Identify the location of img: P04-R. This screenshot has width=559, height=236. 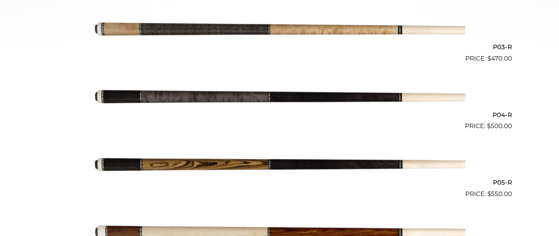
(280, 97).